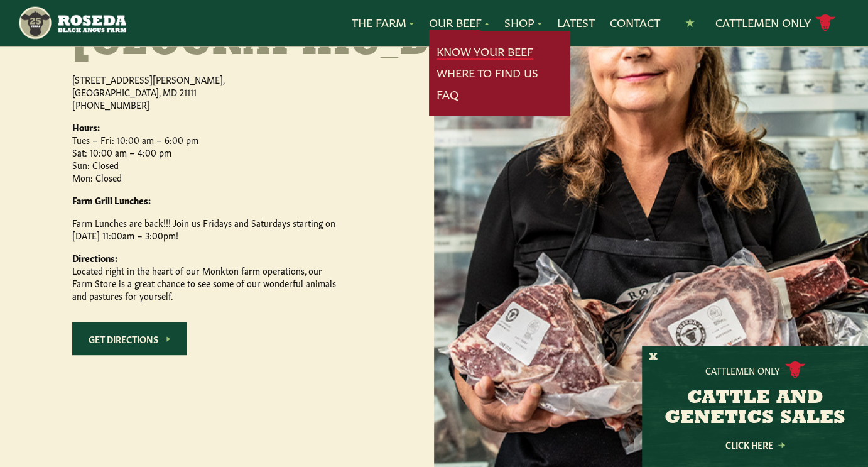  I want to click on a: Where To Find Us, so click(487, 73).